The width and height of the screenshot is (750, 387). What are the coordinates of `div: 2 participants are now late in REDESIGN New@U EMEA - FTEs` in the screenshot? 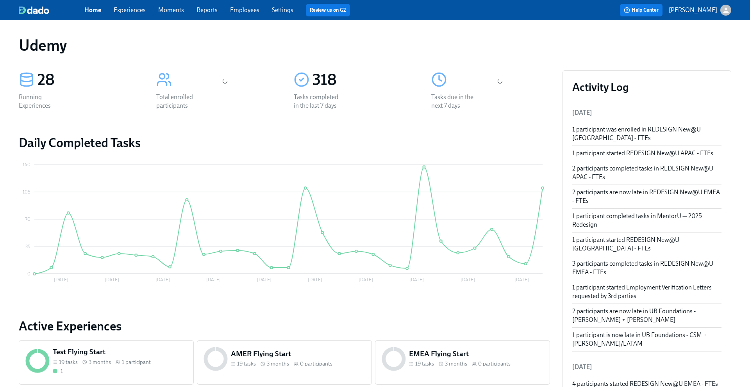 It's located at (647, 197).